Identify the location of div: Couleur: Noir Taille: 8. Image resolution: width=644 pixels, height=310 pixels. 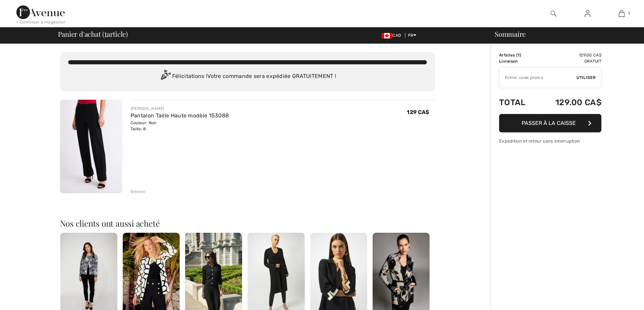
(180, 126).